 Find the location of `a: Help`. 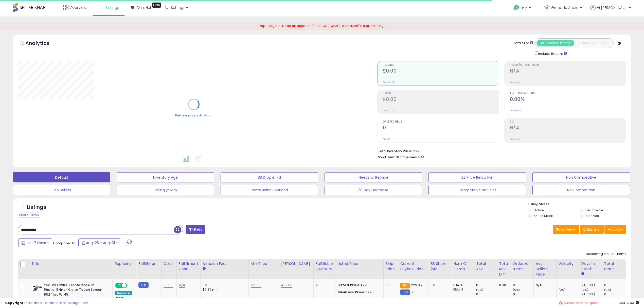

a: Help is located at coordinates (523, 9).